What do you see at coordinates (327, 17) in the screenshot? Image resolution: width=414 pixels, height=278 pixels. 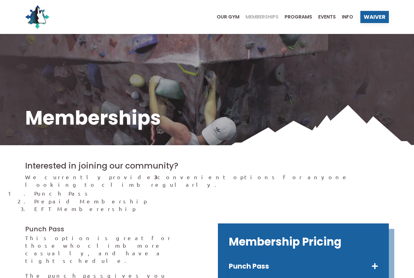 I see `span: Events` at bounding box center [327, 17].